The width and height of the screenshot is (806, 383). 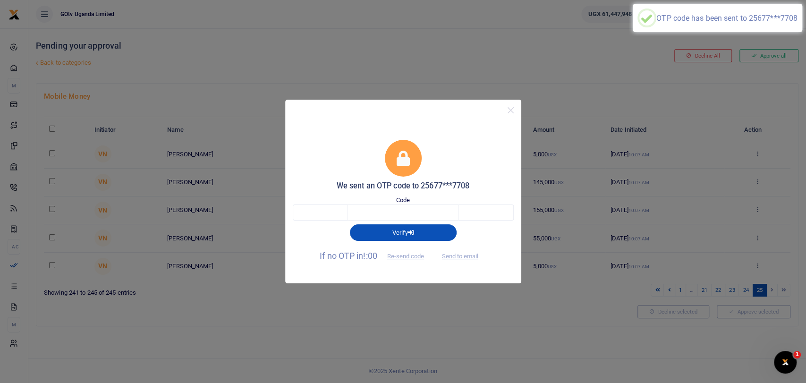 I want to click on span: If no OTP in, so click(x=376, y=255).